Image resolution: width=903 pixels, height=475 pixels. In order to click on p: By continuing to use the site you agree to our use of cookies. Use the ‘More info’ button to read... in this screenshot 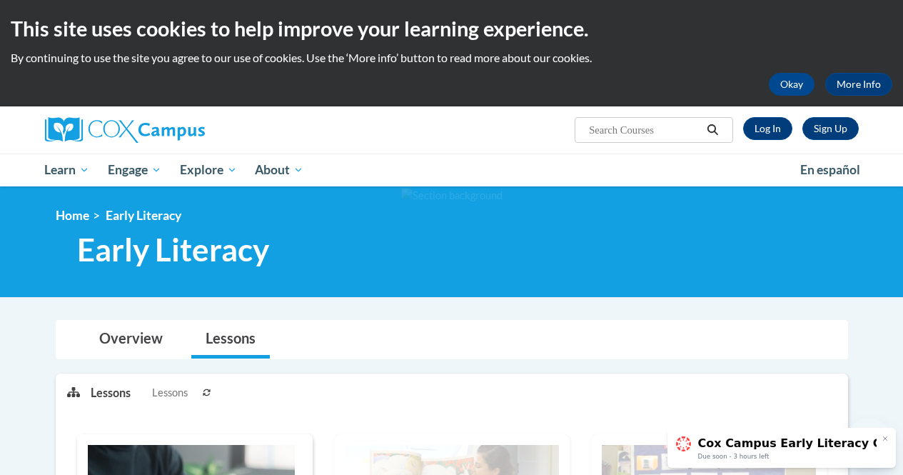, I will do `click(451, 58)`.